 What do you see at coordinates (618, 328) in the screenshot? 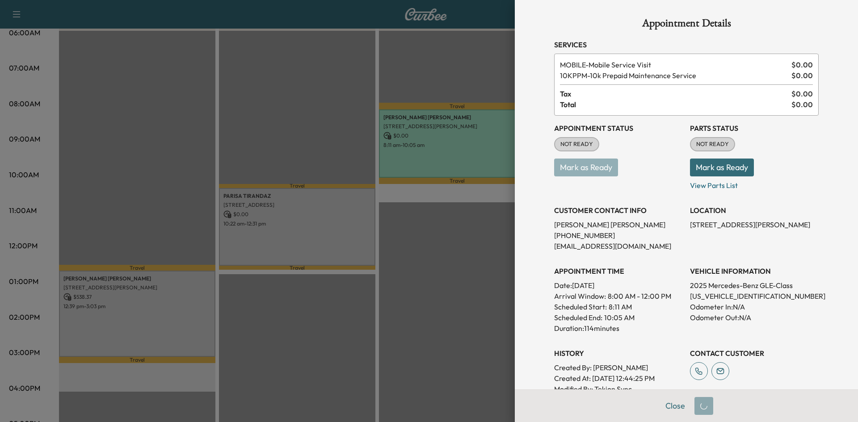
I see `p: Duration: 114 minutes` at bounding box center [618, 328].